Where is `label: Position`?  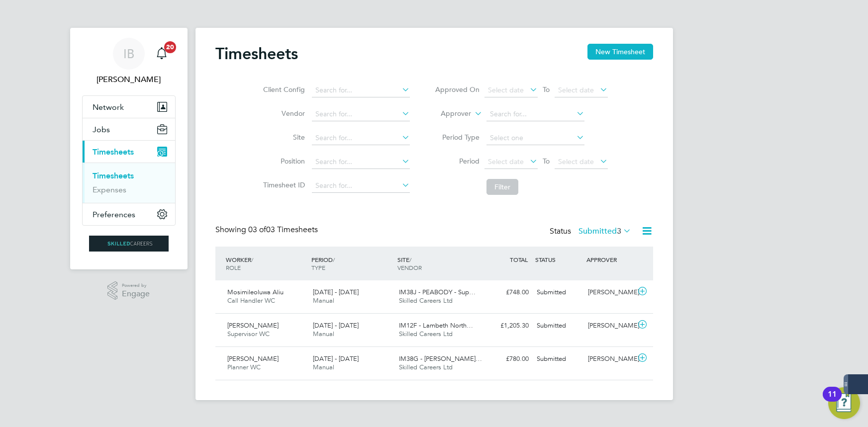
label: Position is located at coordinates (283, 161).